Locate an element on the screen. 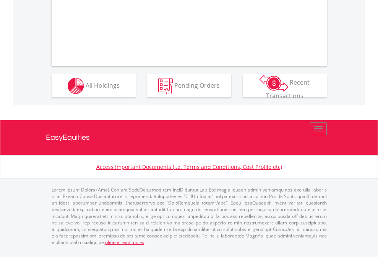 The image size is (378, 257). button: Recent Transactions is located at coordinates (285, 86).